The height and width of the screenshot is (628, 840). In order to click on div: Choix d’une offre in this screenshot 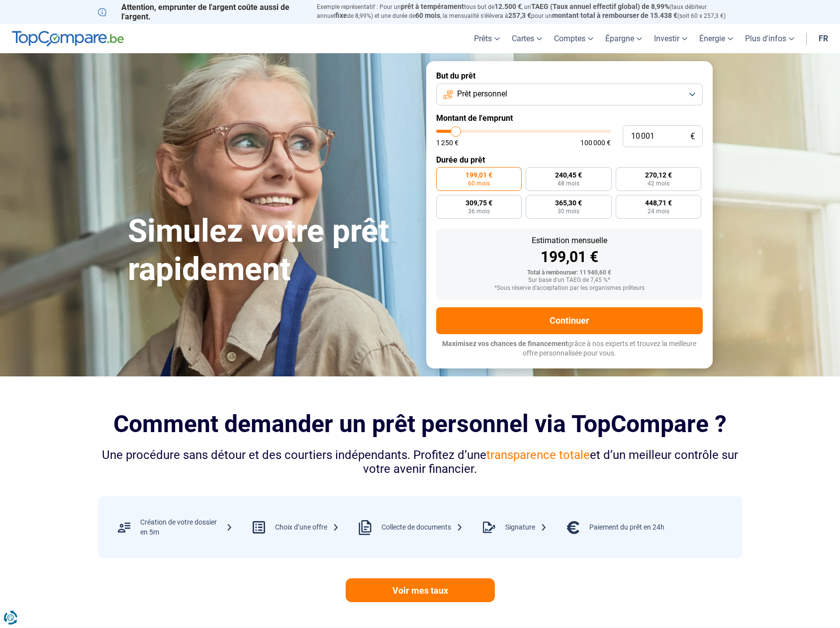, I will do `click(307, 528)`.